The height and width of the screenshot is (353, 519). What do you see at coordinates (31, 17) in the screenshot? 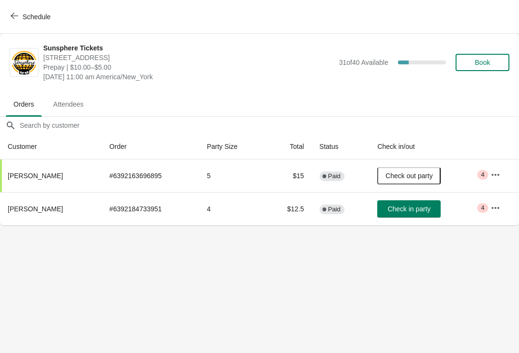
I see `button: Schedule` at bounding box center [31, 17].